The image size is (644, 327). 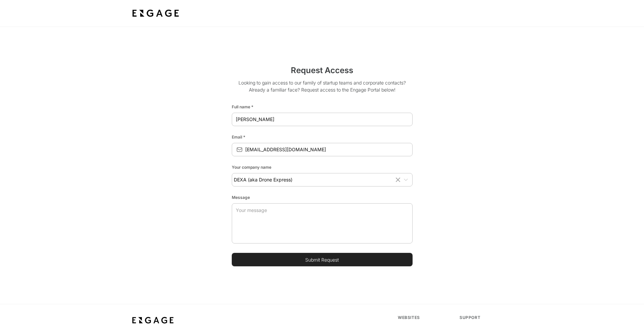 What do you see at coordinates (322, 106) in the screenshot?
I see `div: Full name *` at bounding box center [322, 106].